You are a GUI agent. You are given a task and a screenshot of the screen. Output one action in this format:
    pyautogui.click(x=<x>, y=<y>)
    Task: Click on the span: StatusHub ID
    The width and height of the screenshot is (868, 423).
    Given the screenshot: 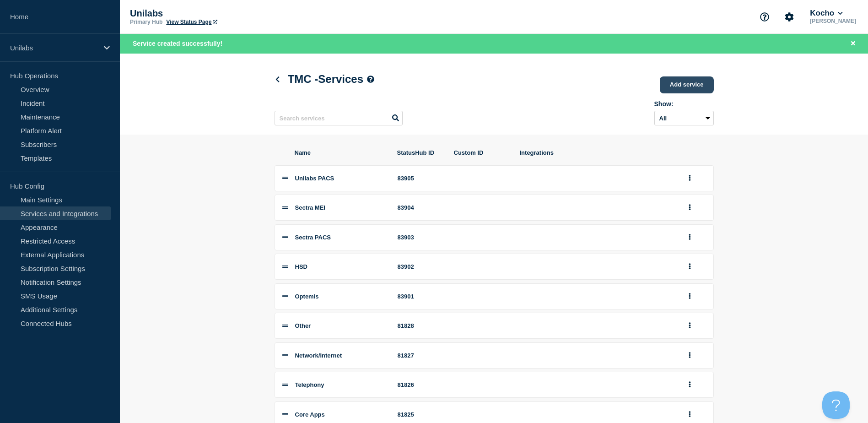 What is the action you would take?
    pyautogui.click(x=420, y=153)
    